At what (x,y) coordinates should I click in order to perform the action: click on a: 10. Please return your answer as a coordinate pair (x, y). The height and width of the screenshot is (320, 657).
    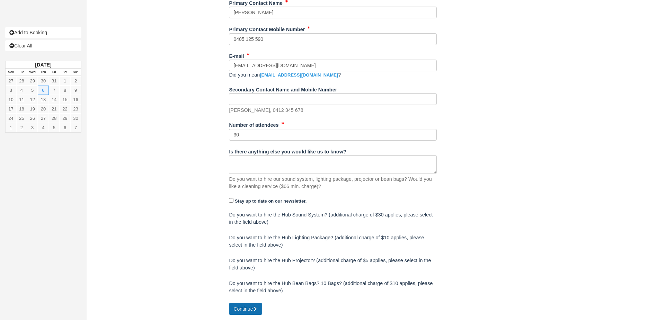
    Looking at the image, I should click on (11, 99).